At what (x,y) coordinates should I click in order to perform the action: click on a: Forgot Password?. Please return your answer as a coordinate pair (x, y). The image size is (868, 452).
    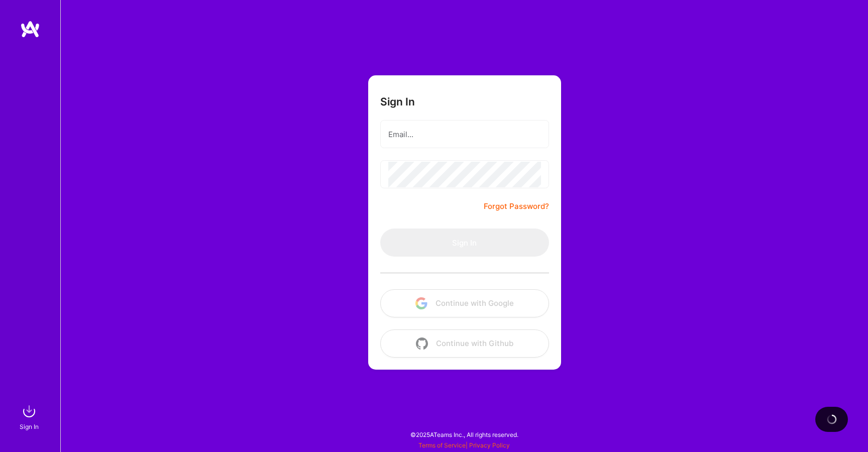
    Looking at the image, I should click on (516, 207).